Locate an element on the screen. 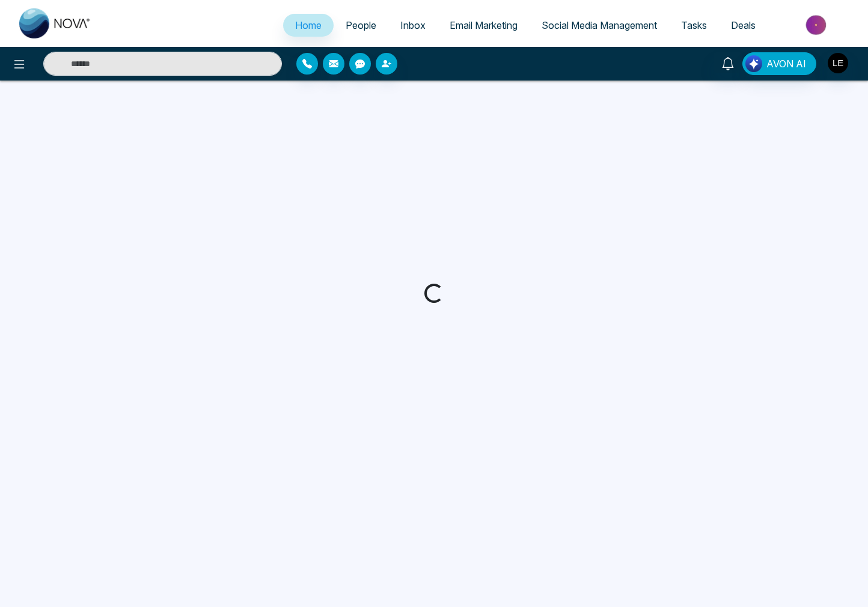  span: Tasks is located at coordinates (694, 25).